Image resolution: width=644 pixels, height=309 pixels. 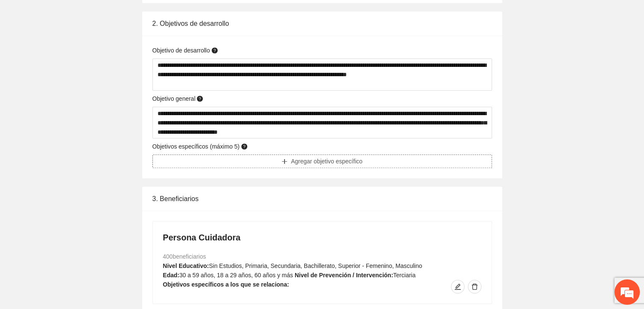 What do you see at coordinates (171, 275) in the screenshot?
I see `strong: Edad:` at bounding box center [171, 275].